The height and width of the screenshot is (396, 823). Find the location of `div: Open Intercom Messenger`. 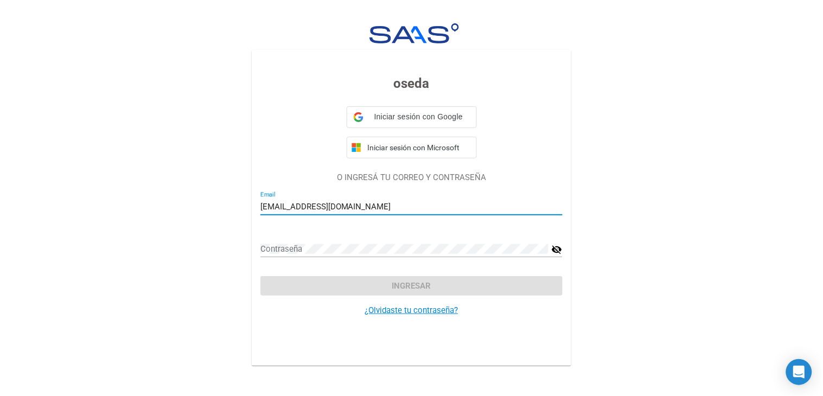

div: Open Intercom Messenger is located at coordinates (799, 372).